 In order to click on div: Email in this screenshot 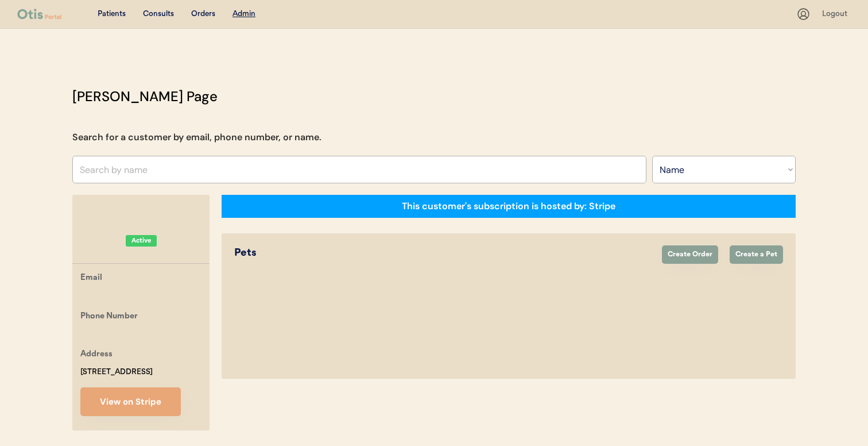, I will do `click(92, 278)`.